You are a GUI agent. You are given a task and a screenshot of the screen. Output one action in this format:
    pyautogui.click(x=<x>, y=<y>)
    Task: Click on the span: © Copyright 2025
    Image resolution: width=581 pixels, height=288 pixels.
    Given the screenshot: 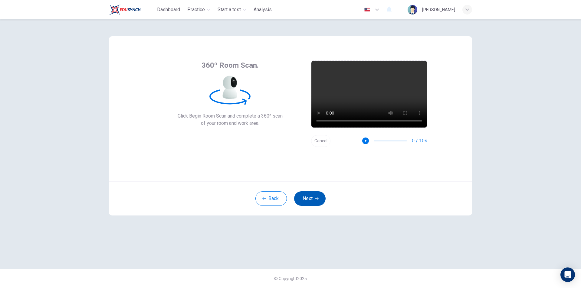 What is the action you would take?
    pyautogui.click(x=290, y=279)
    